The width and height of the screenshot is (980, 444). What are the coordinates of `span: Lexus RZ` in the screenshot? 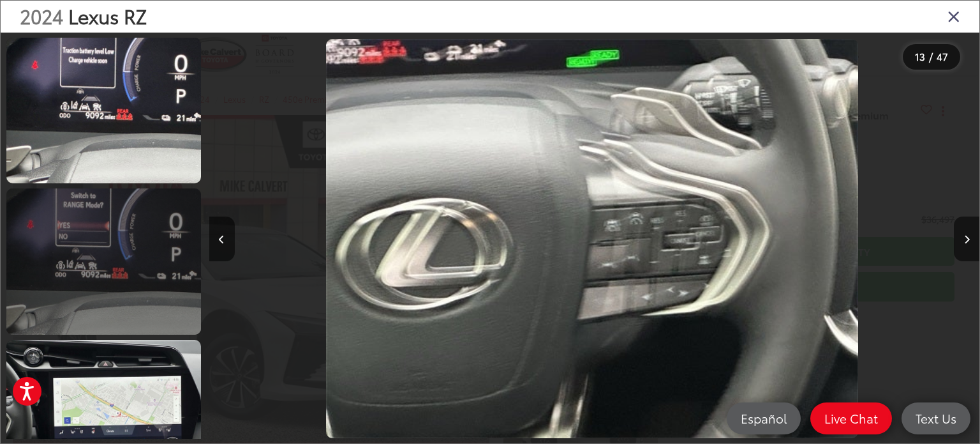 It's located at (108, 15).